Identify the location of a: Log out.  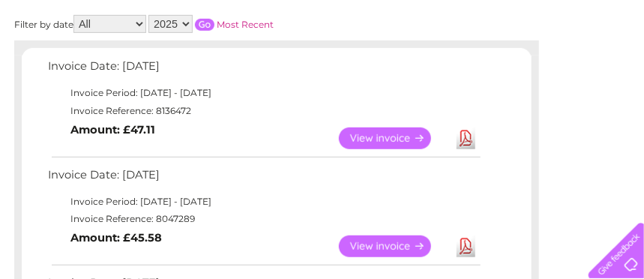
(612, 69).